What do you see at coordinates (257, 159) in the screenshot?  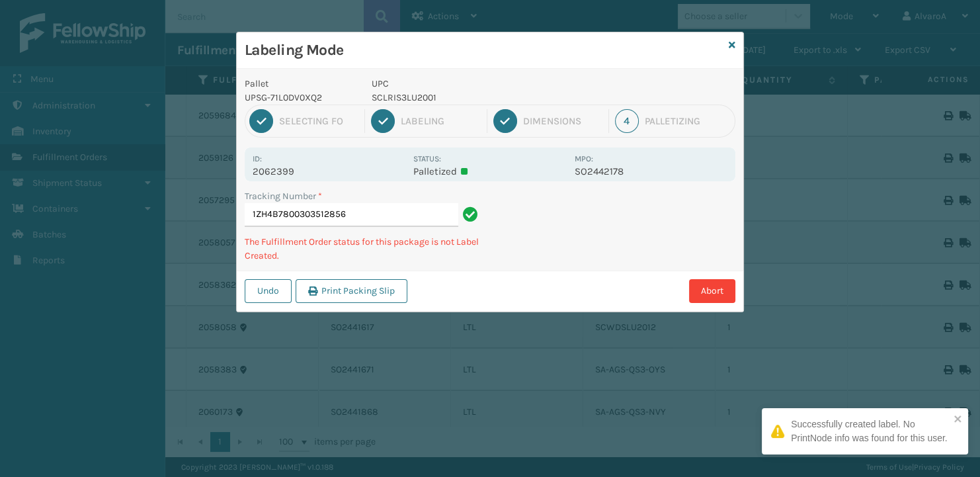 I see `label: Id:` at bounding box center [257, 159].